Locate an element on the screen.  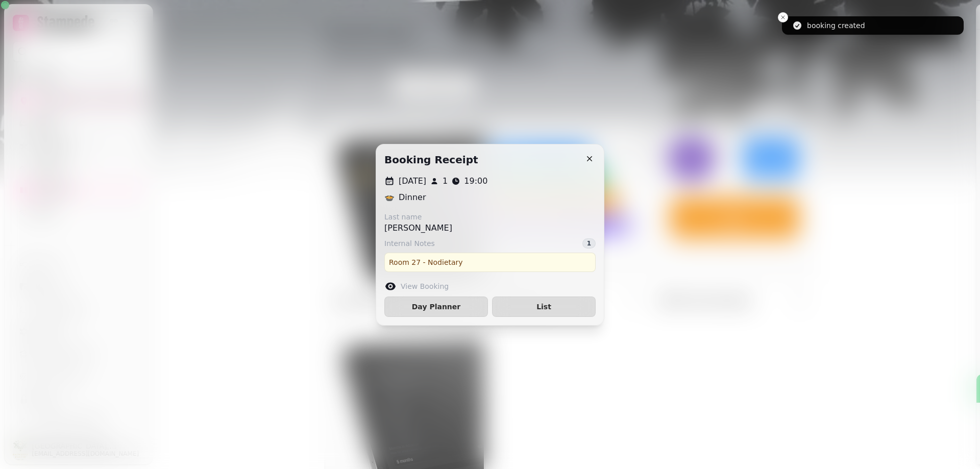
span: Day Planner is located at coordinates (436, 307).